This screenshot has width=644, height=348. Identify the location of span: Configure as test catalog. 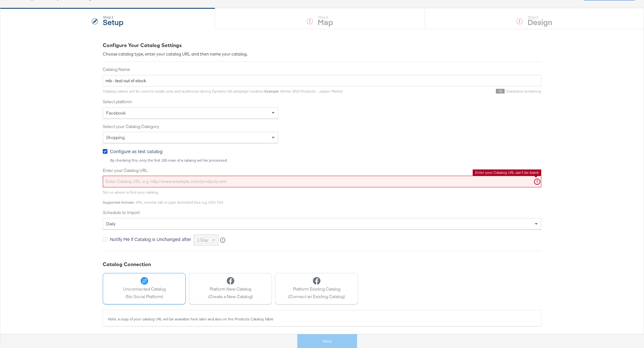
(136, 151).